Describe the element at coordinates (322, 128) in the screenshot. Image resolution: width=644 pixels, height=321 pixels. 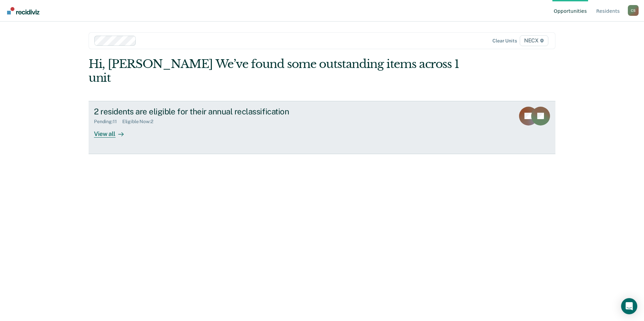
I see `a: 2 residents are eligible for their annual reclassificationPending:11Eligible Now:2View all` at that location.